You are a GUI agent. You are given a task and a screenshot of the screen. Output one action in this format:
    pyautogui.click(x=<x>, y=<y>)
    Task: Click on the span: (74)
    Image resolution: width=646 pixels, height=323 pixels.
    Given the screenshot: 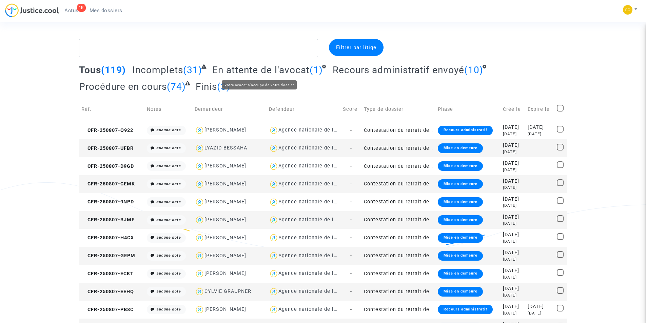 What is the action you would take?
    pyautogui.click(x=176, y=86)
    